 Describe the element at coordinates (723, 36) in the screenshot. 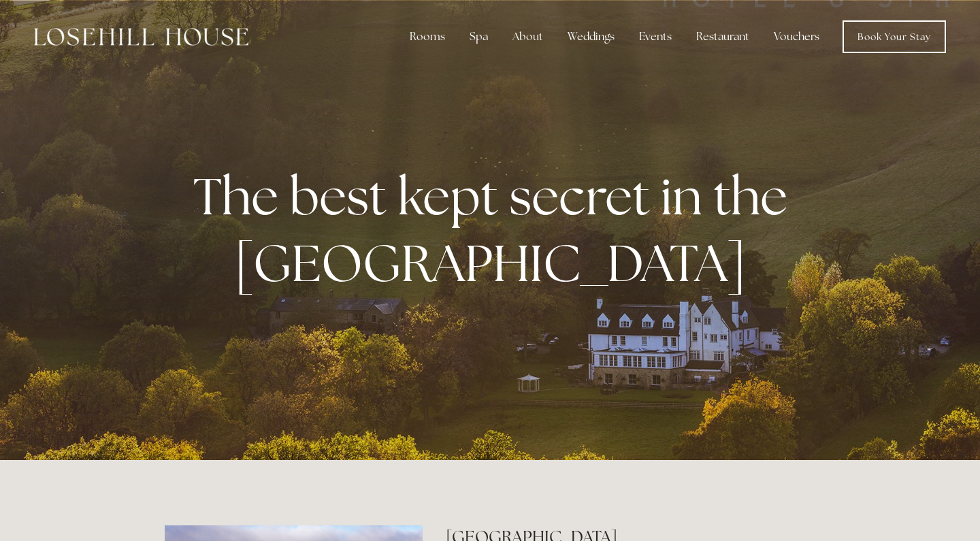

I see `div: Restaurant` at that location.